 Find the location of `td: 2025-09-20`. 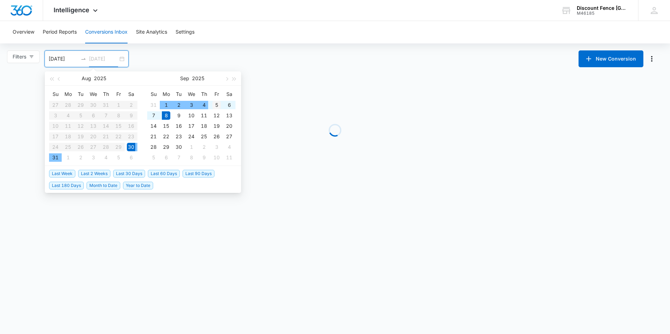

td: 2025-09-20 is located at coordinates (229, 126).